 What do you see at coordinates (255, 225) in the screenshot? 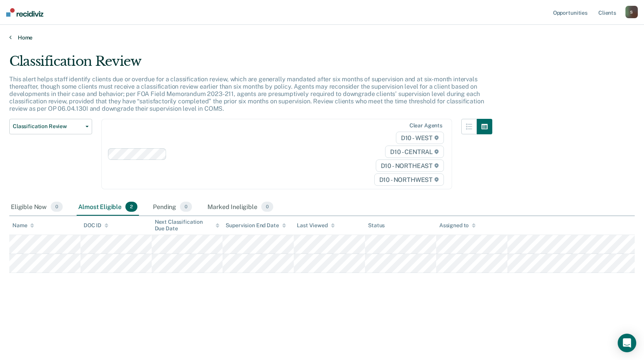
I see `div: Supervision End Date` at bounding box center [255, 225].